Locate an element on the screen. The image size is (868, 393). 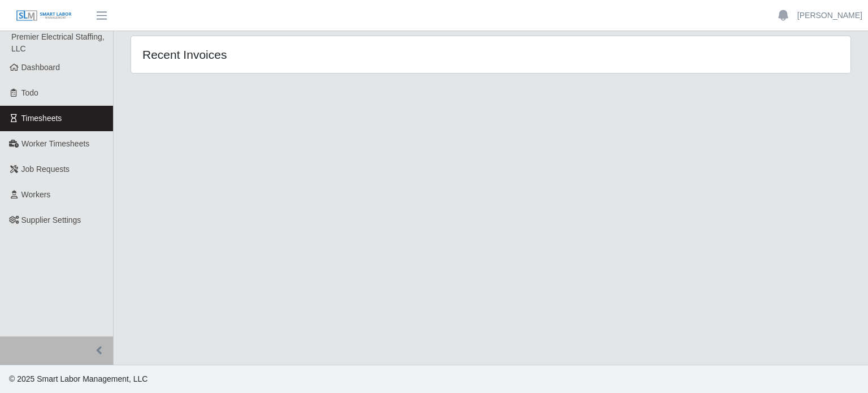
h4: Recent Invoices is located at coordinates (282, 55).